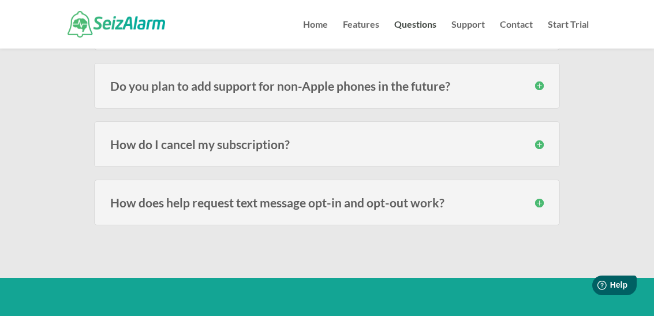  Describe the element at coordinates (468, 34) in the screenshot. I see `a: Support` at that location.